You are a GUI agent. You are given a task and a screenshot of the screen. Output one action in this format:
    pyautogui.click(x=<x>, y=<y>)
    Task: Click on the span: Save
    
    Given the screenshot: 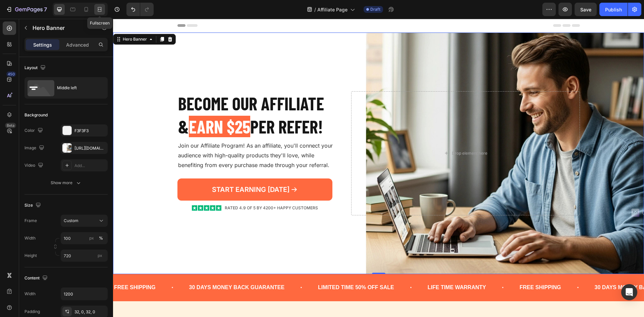 What is the action you would take?
    pyautogui.click(x=586, y=9)
    